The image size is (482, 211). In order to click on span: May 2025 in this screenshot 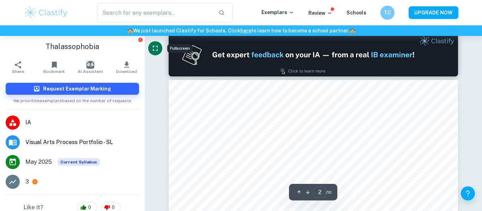, I will do `click(38, 162)`.